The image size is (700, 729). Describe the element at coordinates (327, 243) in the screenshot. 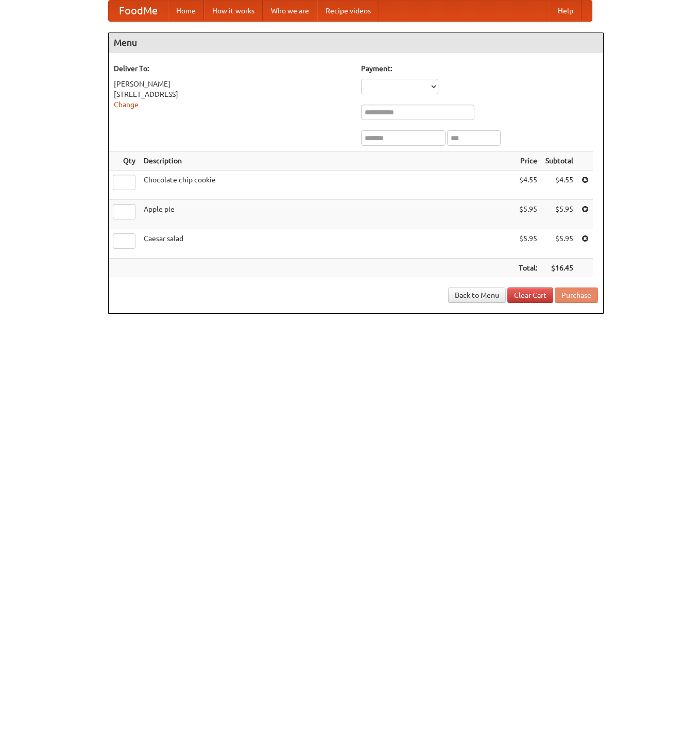

I see `td: Caesar salad` at that location.